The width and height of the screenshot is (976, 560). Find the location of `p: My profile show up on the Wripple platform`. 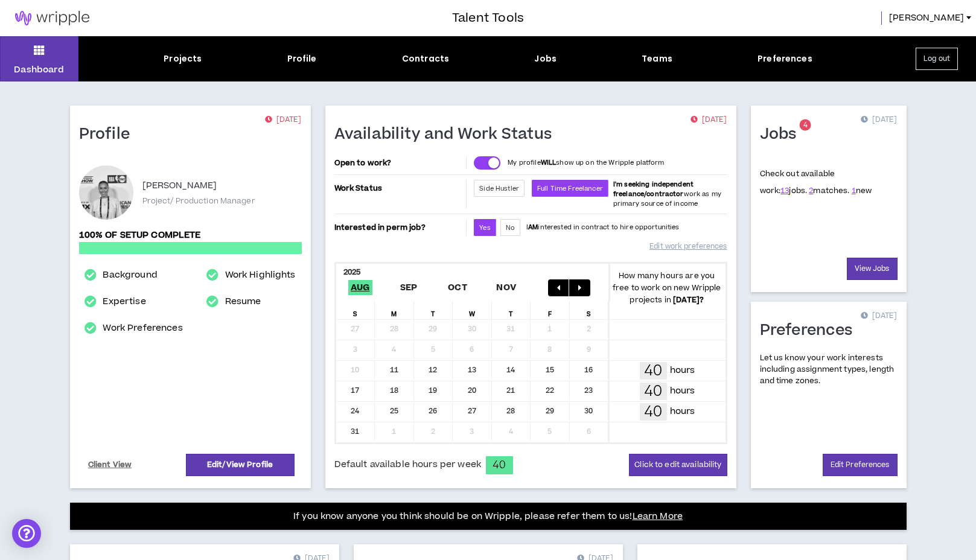

p: My profile show up on the Wripple platform is located at coordinates (585, 163).